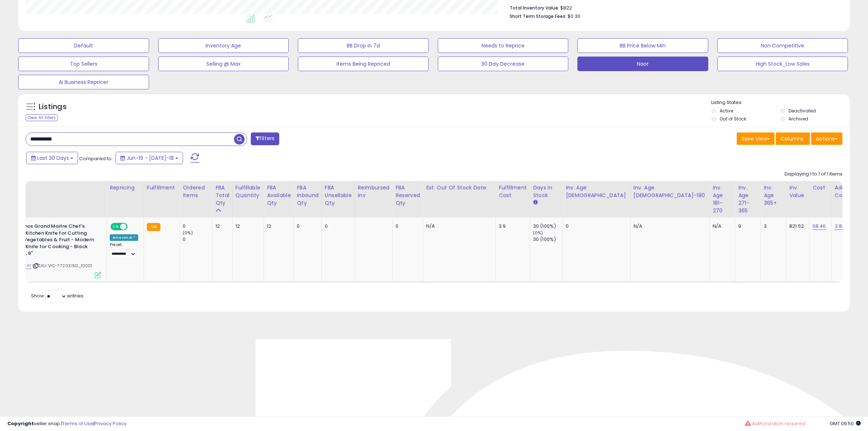 The image size is (868, 431). I want to click on a: 3.88, so click(840, 226).